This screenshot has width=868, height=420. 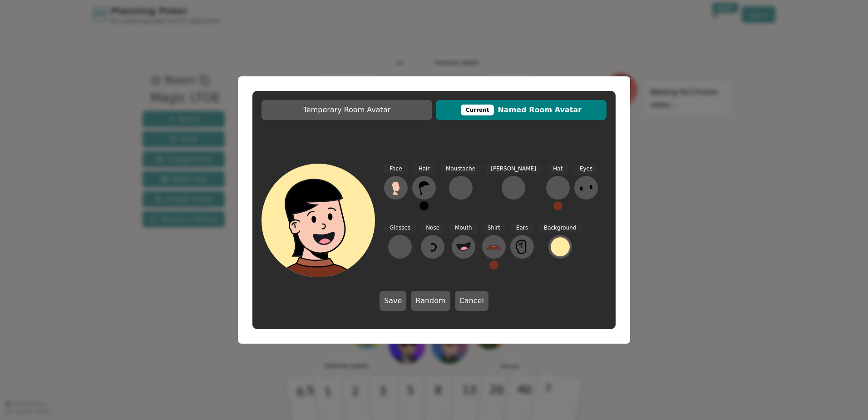 I want to click on span: Shirt, so click(x=494, y=227).